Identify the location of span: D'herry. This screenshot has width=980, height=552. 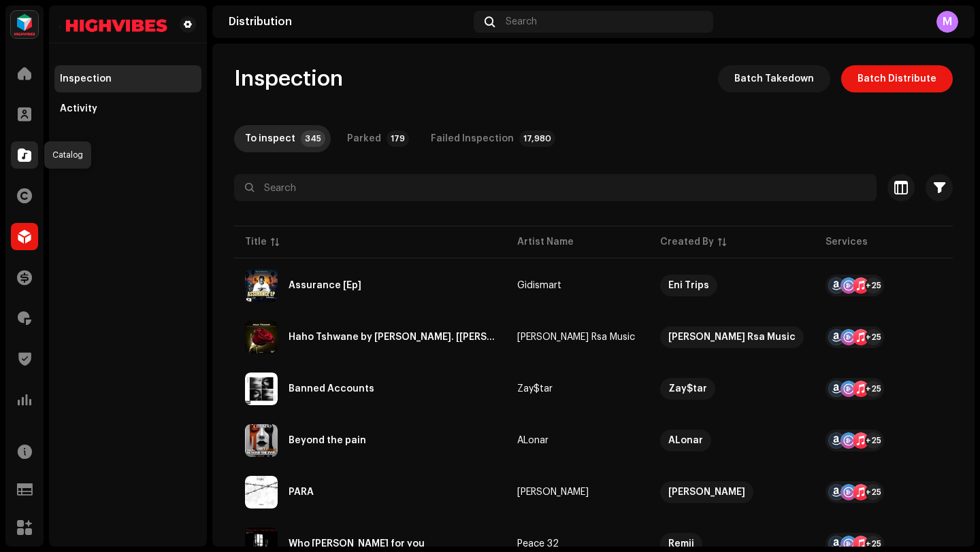
(732, 492).